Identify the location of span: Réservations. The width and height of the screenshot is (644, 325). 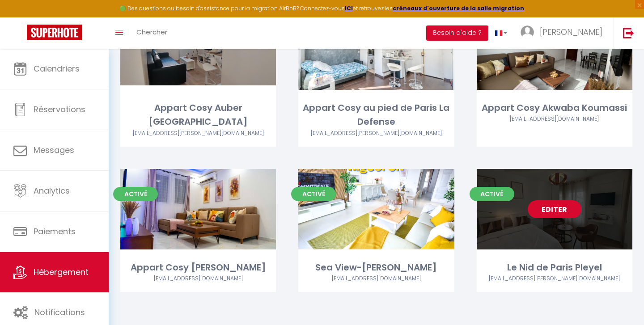
(60, 109).